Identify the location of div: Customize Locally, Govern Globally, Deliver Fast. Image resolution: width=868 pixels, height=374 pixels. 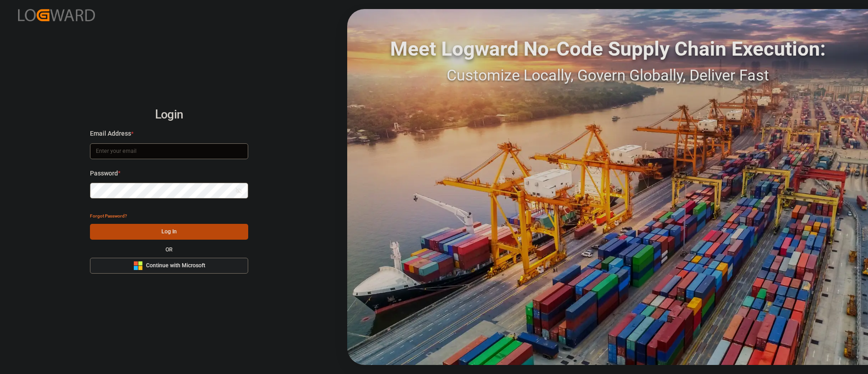
(607, 75).